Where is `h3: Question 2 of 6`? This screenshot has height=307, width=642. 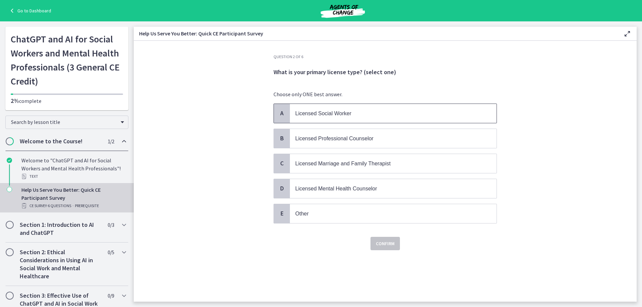
h3: Question 2 of 6 is located at coordinates (385, 57).